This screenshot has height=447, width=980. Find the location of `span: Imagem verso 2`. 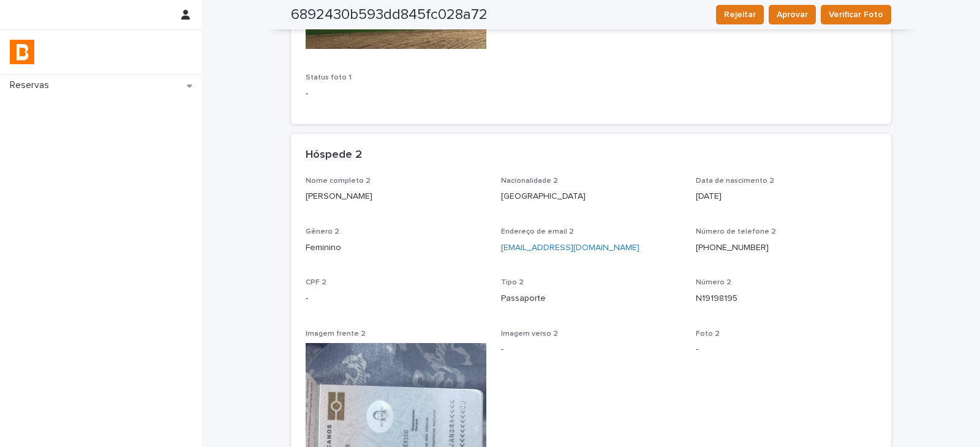

span: Imagem verso 2 is located at coordinates (529, 334).